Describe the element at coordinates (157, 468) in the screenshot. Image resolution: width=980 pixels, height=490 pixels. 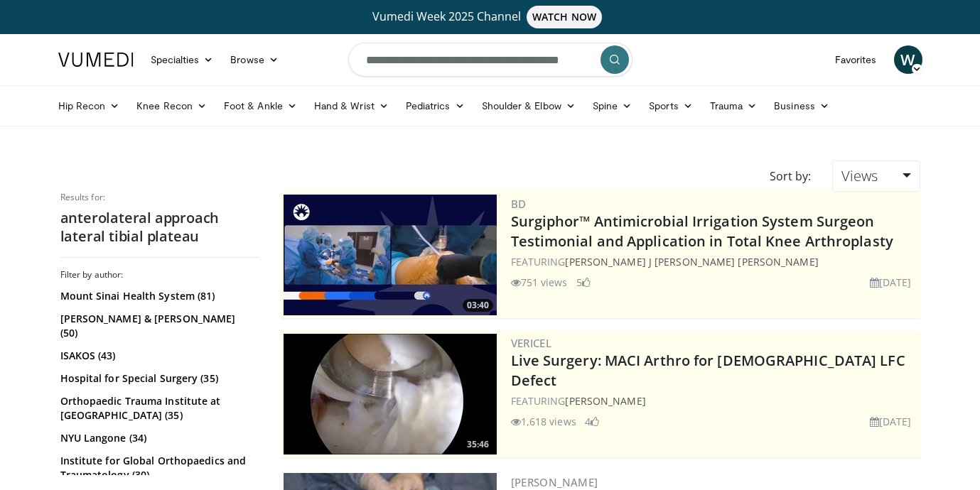
I see `a: Institute for Global Orthopaedics and Traumatology (30)` at that location.